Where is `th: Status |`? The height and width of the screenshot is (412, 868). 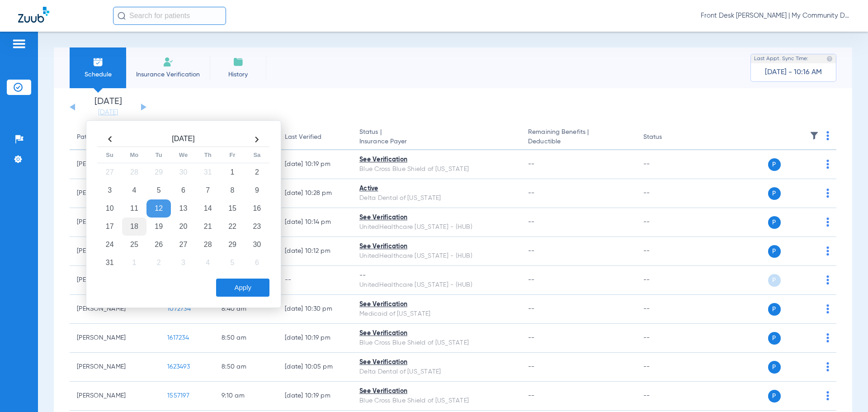 th: Status | is located at coordinates (437, 138).